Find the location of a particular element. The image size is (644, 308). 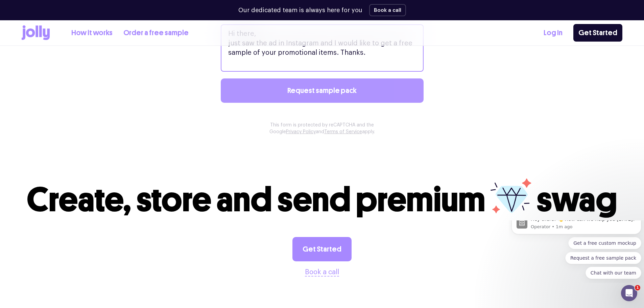

a: Privacy Policy is located at coordinates (301, 132).